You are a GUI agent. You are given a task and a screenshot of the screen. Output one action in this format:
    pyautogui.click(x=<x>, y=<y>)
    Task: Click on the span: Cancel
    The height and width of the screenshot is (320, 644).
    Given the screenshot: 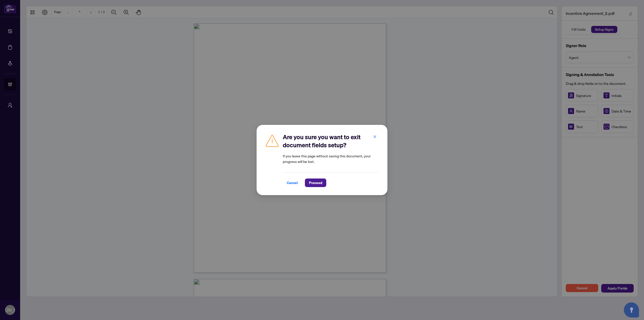 What is the action you would take?
    pyautogui.click(x=292, y=182)
    